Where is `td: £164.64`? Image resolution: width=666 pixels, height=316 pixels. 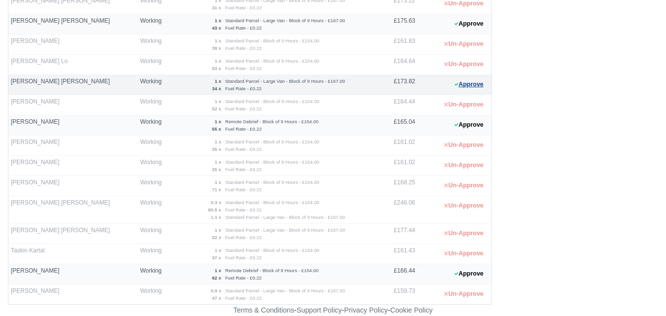
td: £164.64 is located at coordinates (394, 65).